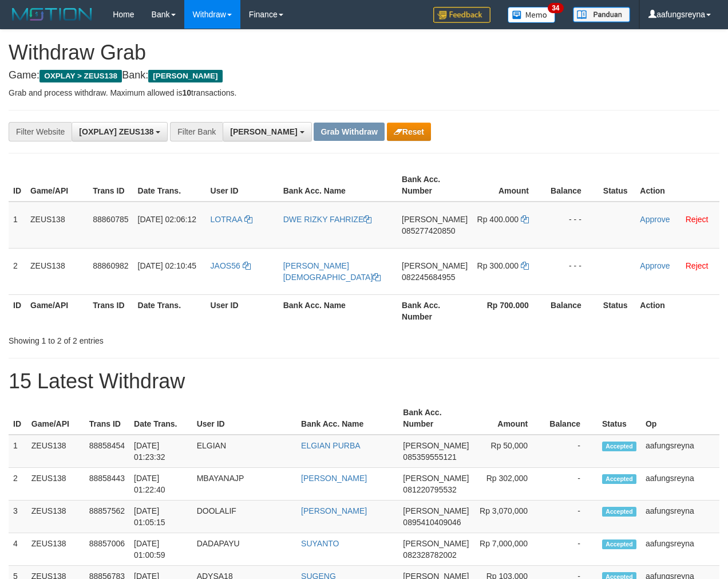 The width and height of the screenshot is (728, 579). What do you see at coordinates (462, 15) in the screenshot?
I see `img: Feedback.jpg` at bounding box center [462, 15].